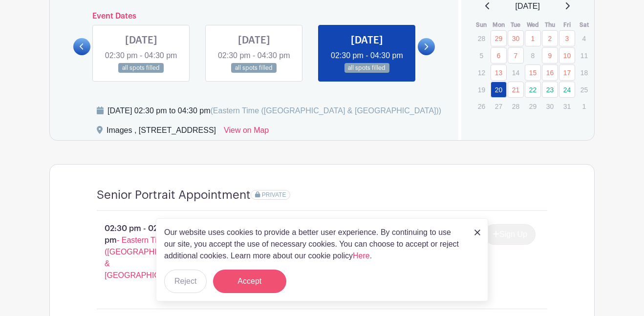 This screenshot has width=644, height=316. Describe the element at coordinates (498, 89) in the screenshot. I see `a: 20` at that location.